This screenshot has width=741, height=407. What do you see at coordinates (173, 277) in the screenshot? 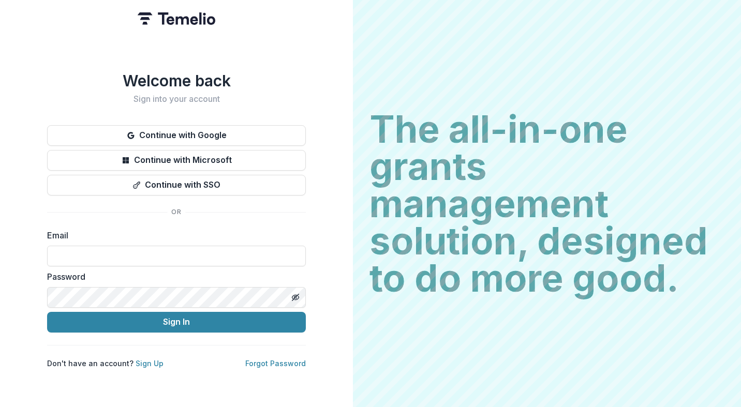
I see `label: Password` at bounding box center [173, 277].